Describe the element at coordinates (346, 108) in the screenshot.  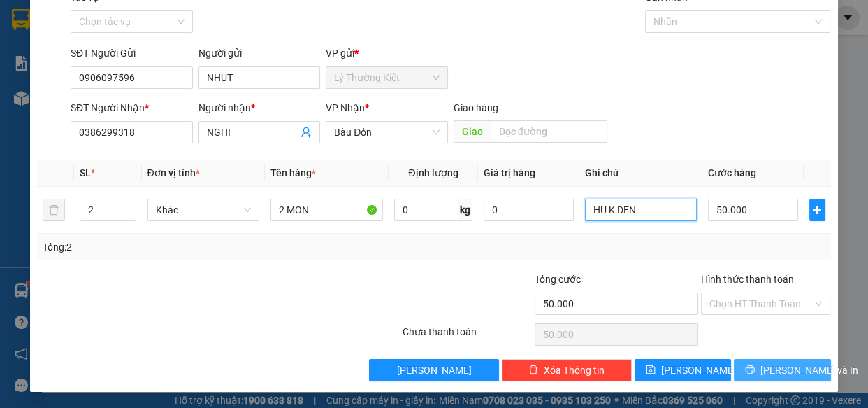
I see `span: VP Nhận` at that location.